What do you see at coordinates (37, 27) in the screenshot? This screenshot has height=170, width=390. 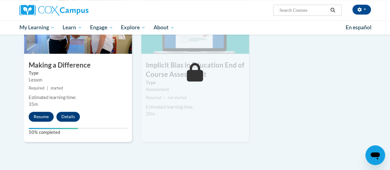 I see `a: My Learning` at bounding box center [37, 27].